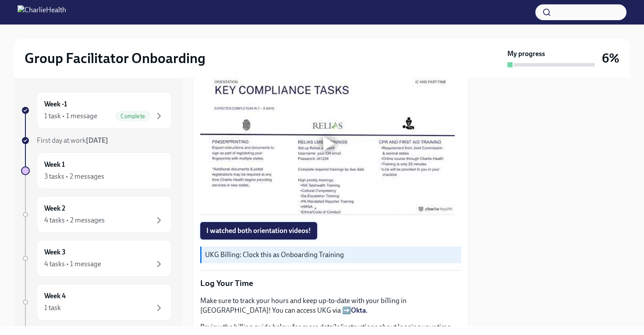 The image size is (644, 335). Describe the element at coordinates (115, 58) in the screenshot. I see `h2: Group Facilitator Onboarding` at that location.